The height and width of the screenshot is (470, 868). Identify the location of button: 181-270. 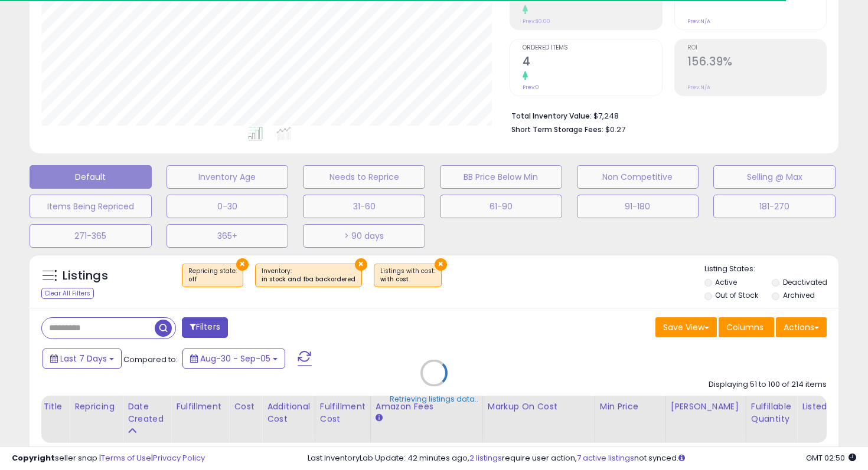
(774, 206).